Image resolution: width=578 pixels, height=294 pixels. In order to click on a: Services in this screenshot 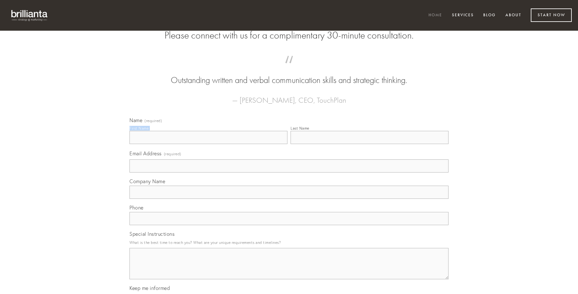, I will do `click(463, 15)`.